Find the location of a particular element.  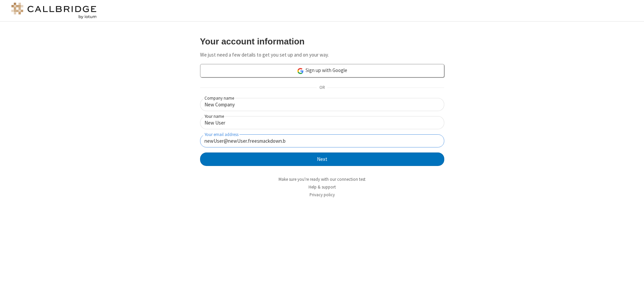

input: Your email address is located at coordinates (322, 141).